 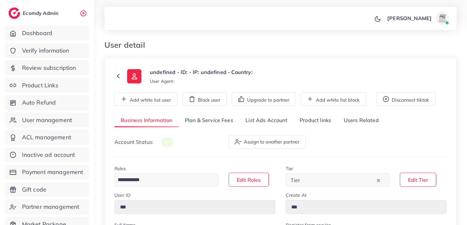 I want to click on a: Product Links, so click(x=47, y=85).